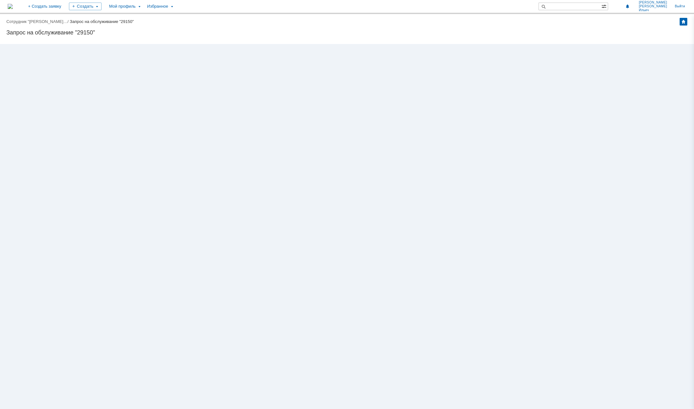 This screenshot has width=694, height=409. What do you see at coordinates (605, 6) in the screenshot?
I see `span: Расширенный поиск` at bounding box center [605, 6].